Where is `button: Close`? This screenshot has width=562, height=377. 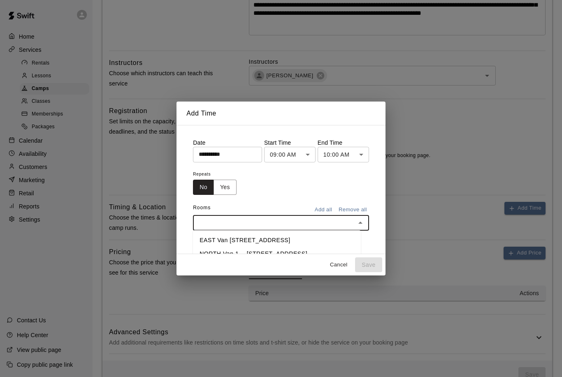 button: Close is located at coordinates (360, 223).